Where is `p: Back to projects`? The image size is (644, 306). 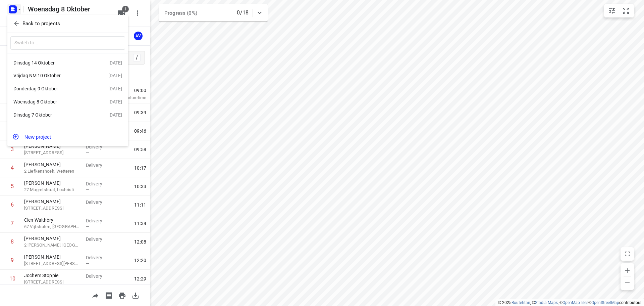 p: Back to projects is located at coordinates (41, 24).